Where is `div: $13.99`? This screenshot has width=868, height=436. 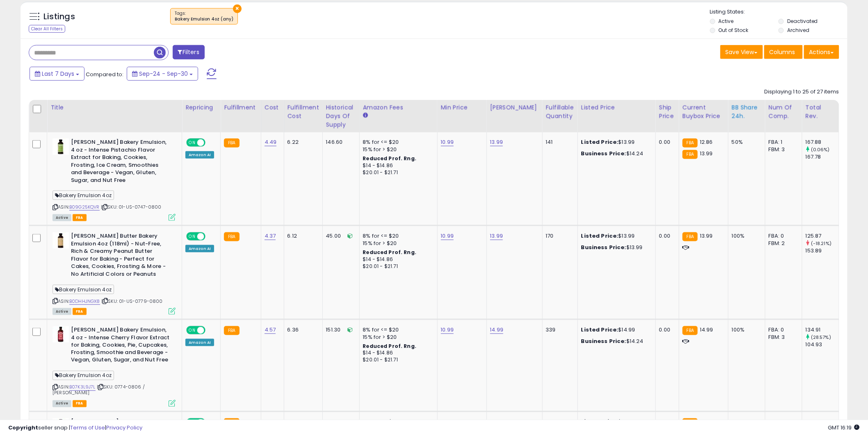
div: $13.99 is located at coordinates (615, 236).